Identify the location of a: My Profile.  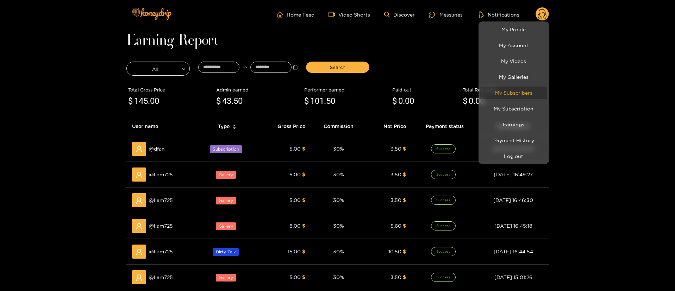
(513, 29).